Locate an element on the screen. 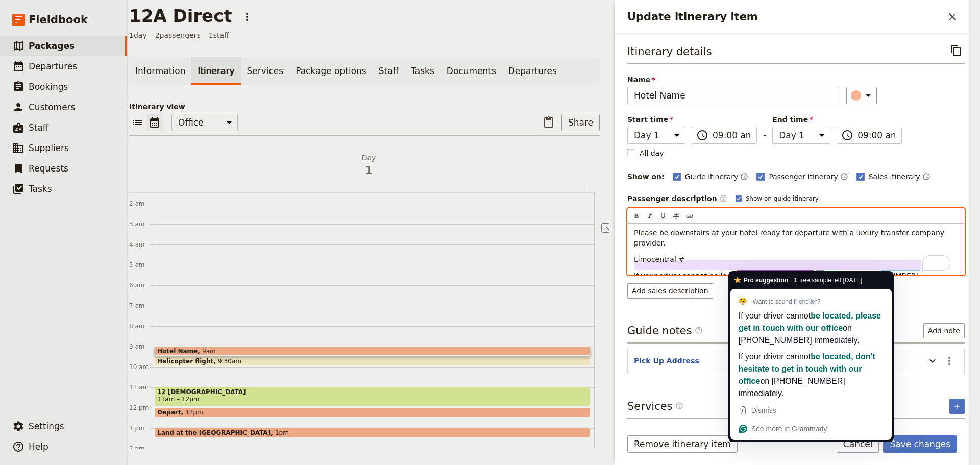 The image size is (980, 465). span: Customers is located at coordinates (51, 107).